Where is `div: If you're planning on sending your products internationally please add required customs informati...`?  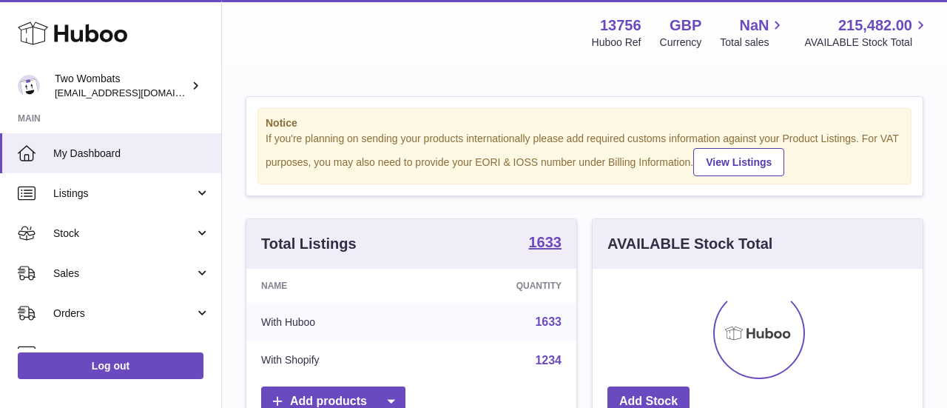
div: If you're planning on sending your products internationally please add required customs informati... is located at coordinates (584, 154).